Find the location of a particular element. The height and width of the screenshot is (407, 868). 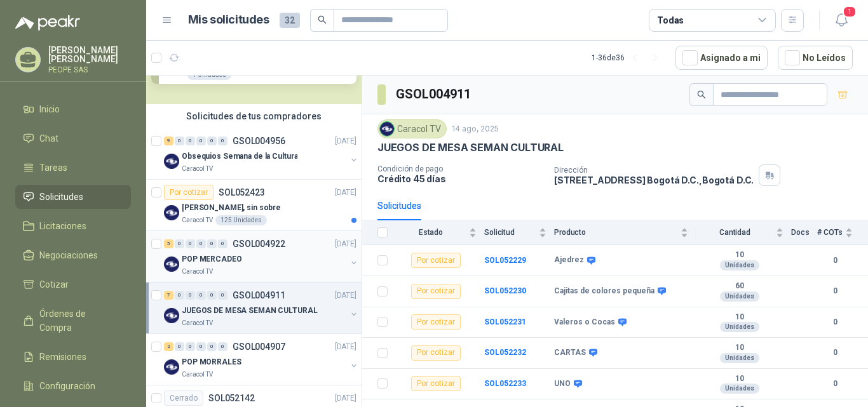

div: 5 is located at coordinates (168, 244).